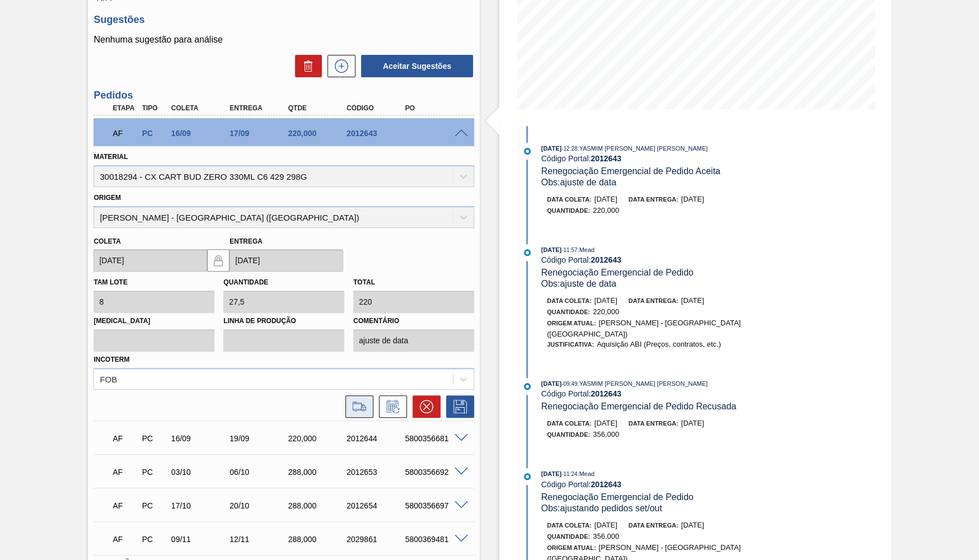 This screenshot has height=560, width=979. I want to click on span: Renegociação Emergencial de Pedido, so click(618, 496).